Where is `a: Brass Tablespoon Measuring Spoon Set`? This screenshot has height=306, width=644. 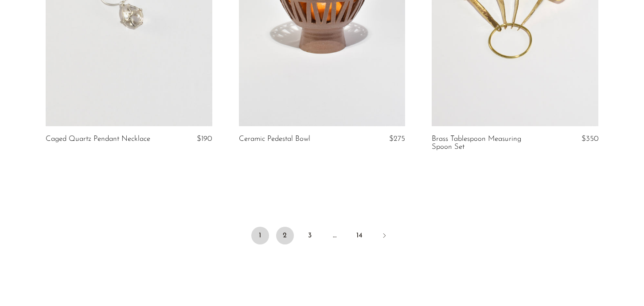
a: Brass Tablespoon Measuring Spoon Set is located at coordinates (487, 143).